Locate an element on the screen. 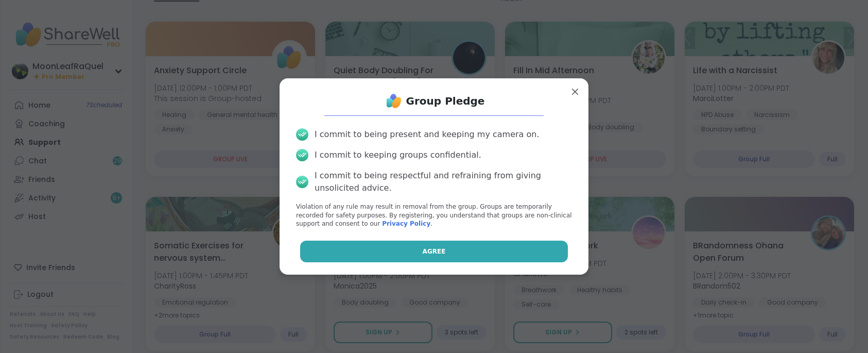 The width and height of the screenshot is (868, 353). h1: Group Pledge is located at coordinates (445, 101).